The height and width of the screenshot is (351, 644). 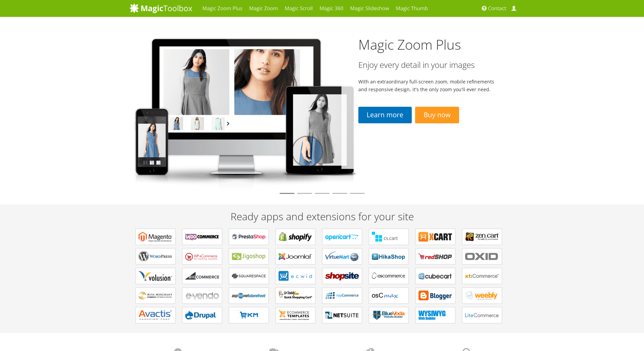 What do you see at coordinates (296, 236) in the screenshot?
I see `a: Apps for Shopify` at bounding box center [296, 236].